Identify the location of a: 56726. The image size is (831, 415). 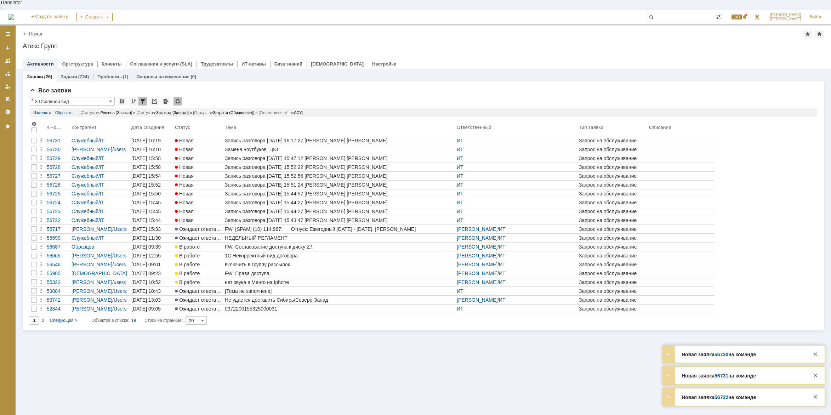
(58, 185).